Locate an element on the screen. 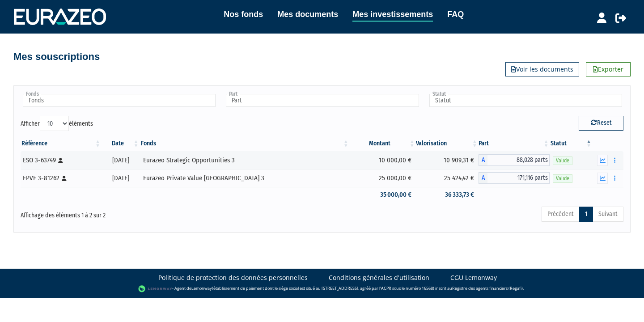  td: 25 000,00 € is located at coordinates (383, 178).